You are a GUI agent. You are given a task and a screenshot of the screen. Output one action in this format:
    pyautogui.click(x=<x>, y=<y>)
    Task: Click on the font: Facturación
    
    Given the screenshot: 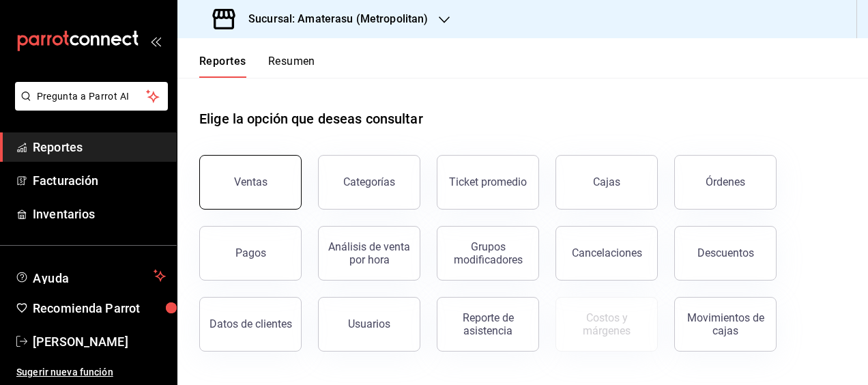 What is the action you would take?
    pyautogui.click(x=65, y=180)
    